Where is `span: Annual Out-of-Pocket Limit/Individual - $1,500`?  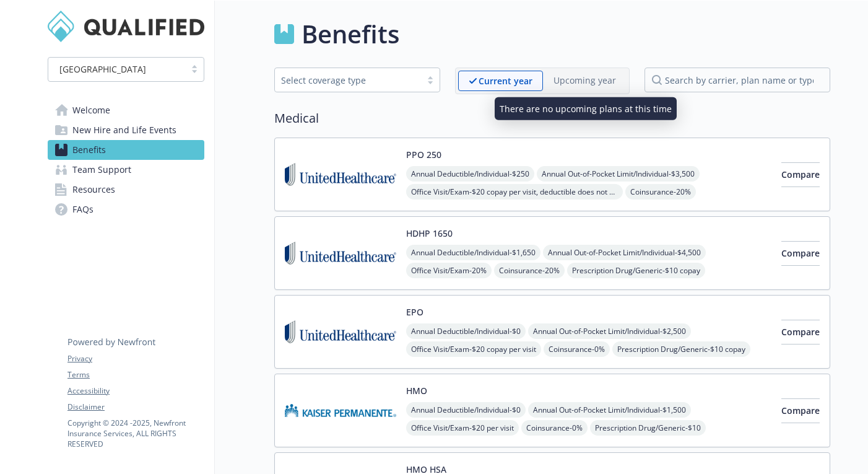 span: Annual Out-of-Pocket Limit/Individual - $1,500 is located at coordinates (609, 410).